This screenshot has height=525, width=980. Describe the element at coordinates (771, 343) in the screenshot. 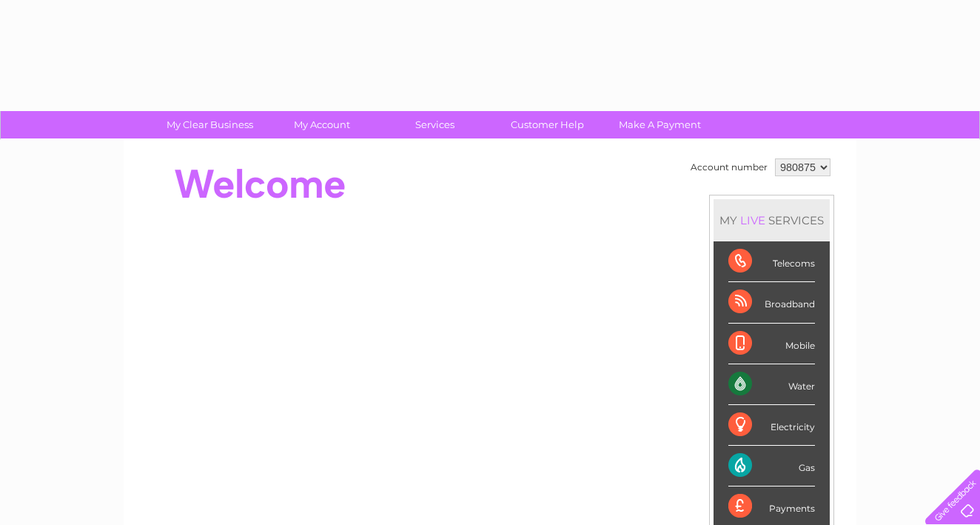

I see `div: Mobile` at that location.